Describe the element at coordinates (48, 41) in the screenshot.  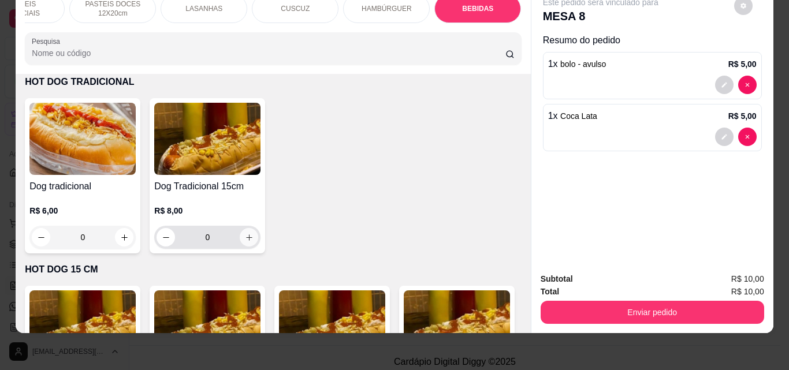
I see `label: Pesquisa` at that location.